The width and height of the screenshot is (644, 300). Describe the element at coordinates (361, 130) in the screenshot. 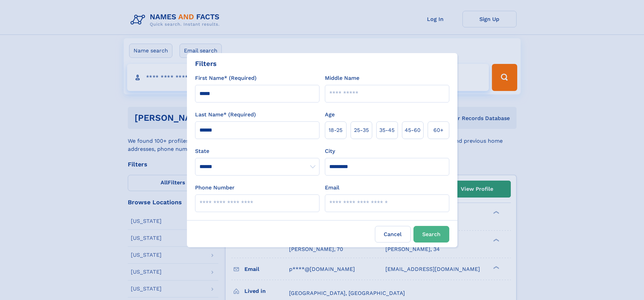

I see `span: 25‑35` at that location.